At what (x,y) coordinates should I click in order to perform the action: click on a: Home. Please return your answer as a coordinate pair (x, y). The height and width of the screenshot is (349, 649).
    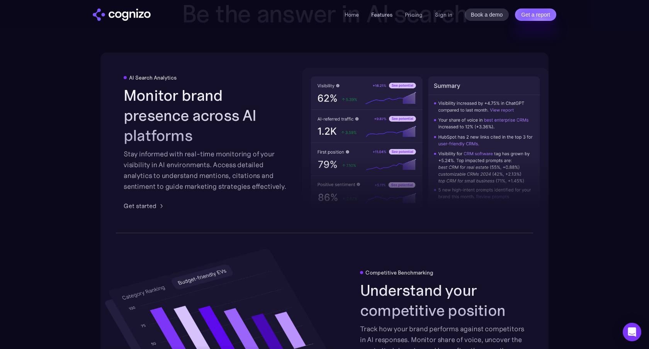
    Looking at the image, I should click on (352, 15).